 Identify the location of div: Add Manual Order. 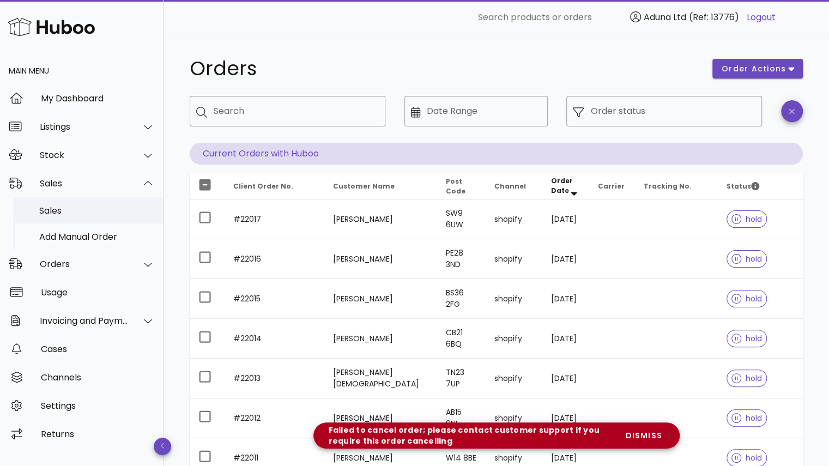
(97, 237).